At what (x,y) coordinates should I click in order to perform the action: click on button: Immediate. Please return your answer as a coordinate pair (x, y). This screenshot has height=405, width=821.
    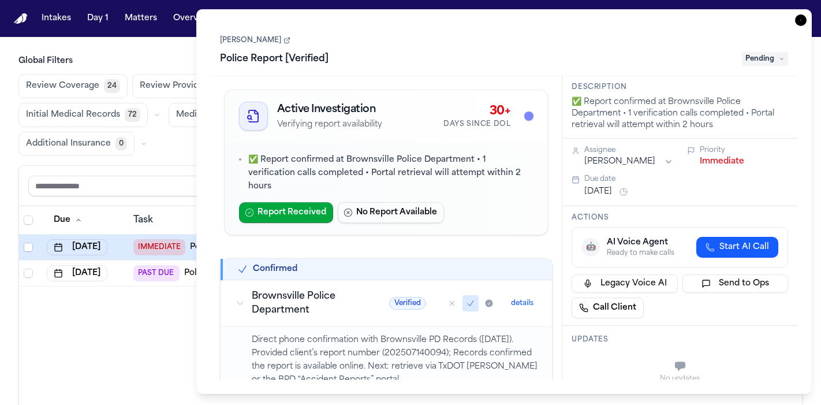
    Looking at the image, I should click on (722, 162).